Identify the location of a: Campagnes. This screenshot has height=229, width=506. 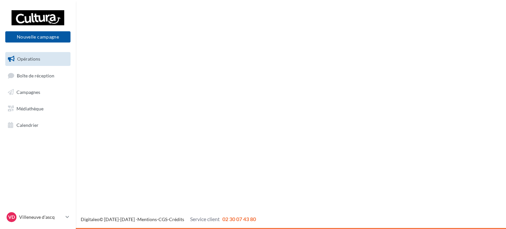
(38, 92).